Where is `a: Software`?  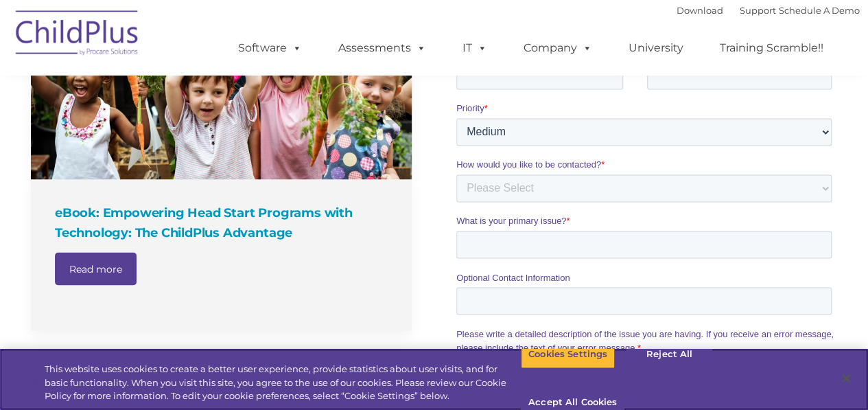 a: Software is located at coordinates (270, 48).